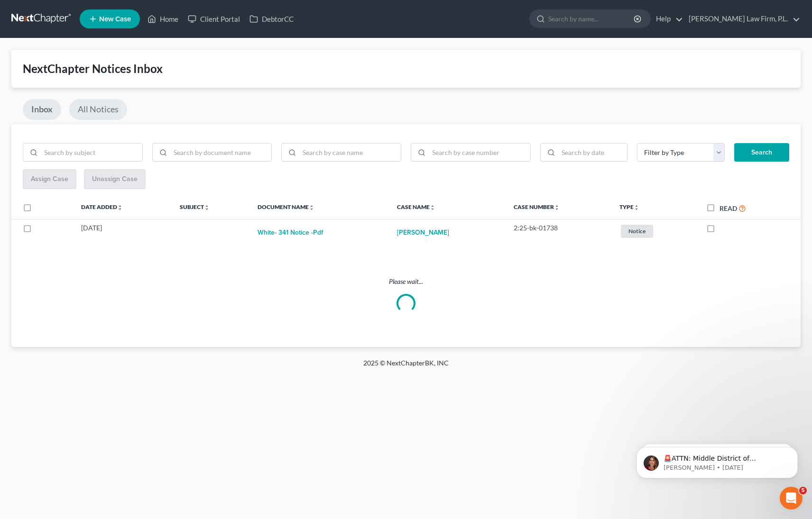  What do you see at coordinates (666, 19) in the screenshot?
I see `a: Help` at bounding box center [666, 19].